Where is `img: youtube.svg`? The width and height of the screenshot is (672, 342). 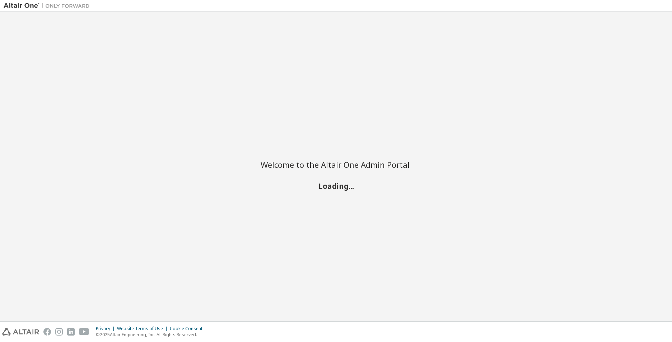
img: youtube.svg is located at coordinates (84, 332).